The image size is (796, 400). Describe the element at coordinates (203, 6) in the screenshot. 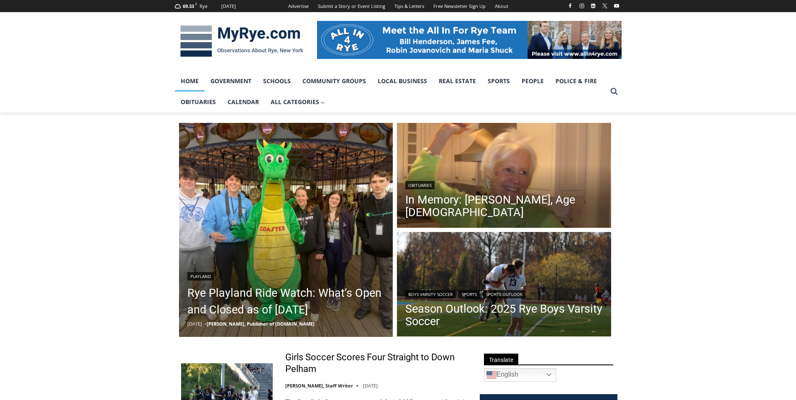

I see `div: Rye` at that location.